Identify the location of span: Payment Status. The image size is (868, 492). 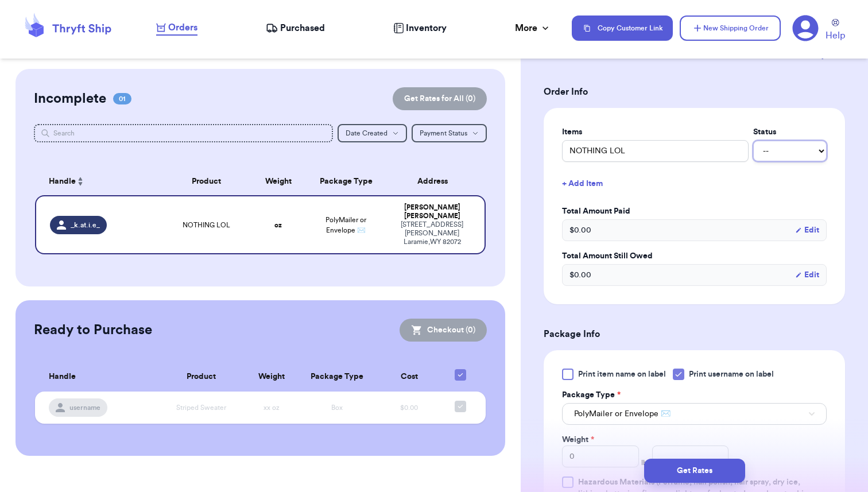
(443, 133).